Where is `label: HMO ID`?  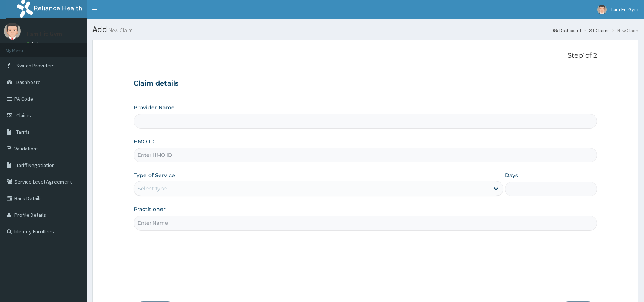
label: HMO ID is located at coordinates (144, 142).